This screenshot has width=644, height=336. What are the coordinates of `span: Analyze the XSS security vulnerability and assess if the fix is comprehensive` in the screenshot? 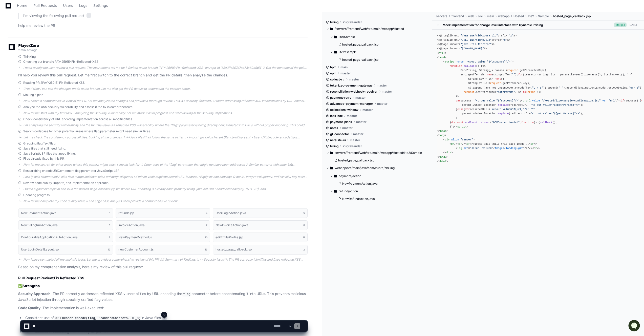 It's located at (78, 107).